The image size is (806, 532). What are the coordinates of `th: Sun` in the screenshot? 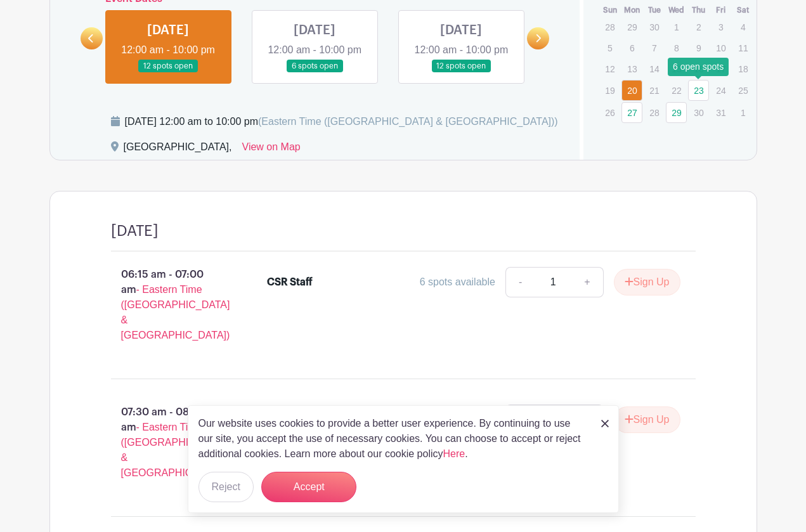 It's located at (610, 10).